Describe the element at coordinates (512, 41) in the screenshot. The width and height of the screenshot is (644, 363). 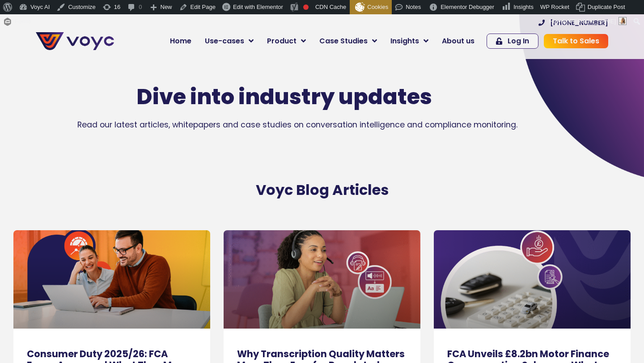
I see `a: Log In` at that location.